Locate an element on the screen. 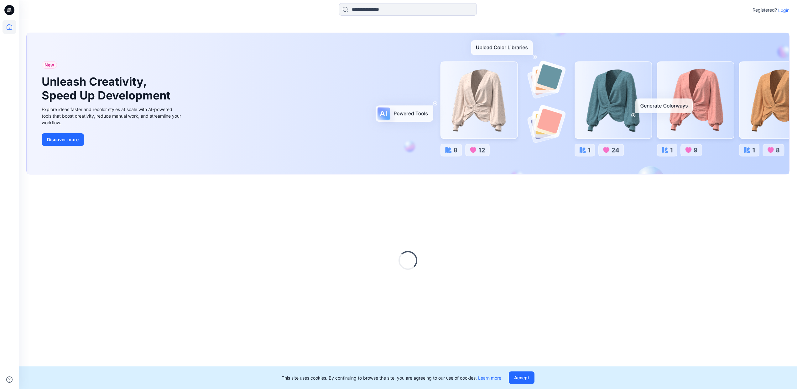 The width and height of the screenshot is (797, 389). span: New is located at coordinates (49, 65).